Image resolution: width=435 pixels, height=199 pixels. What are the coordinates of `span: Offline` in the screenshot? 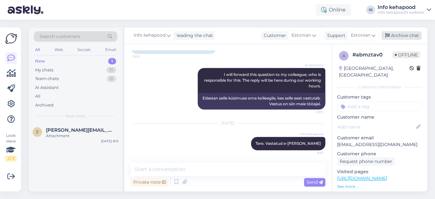 It's located at (406, 55).